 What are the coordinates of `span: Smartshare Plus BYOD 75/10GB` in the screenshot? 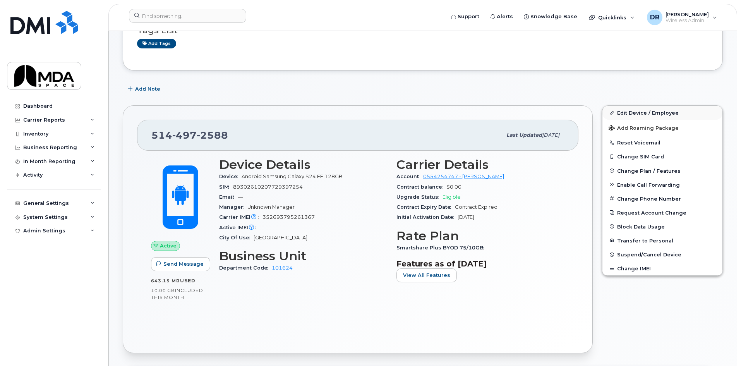 It's located at (442, 247).